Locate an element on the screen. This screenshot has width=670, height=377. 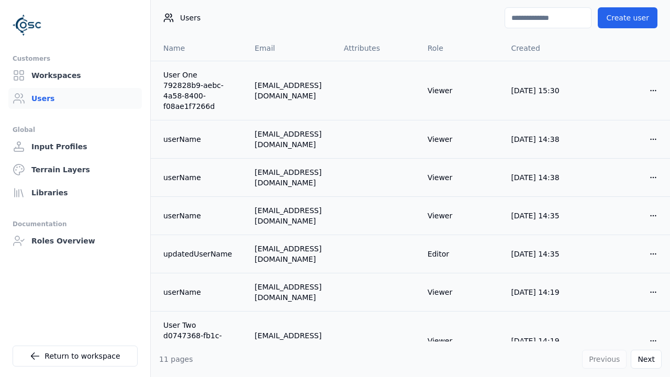
button: Next is located at coordinates (646, 359).